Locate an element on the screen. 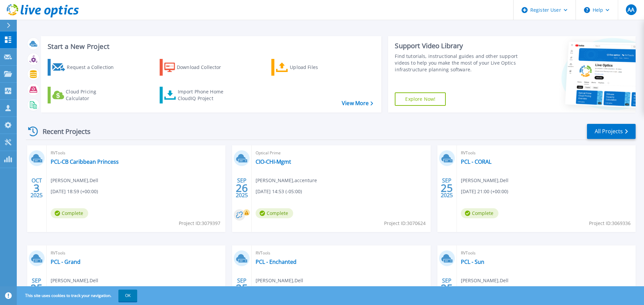 Image resolution: width=644 pixels, height=305 pixels. span: Project ID: 3079397 is located at coordinates (200, 224).